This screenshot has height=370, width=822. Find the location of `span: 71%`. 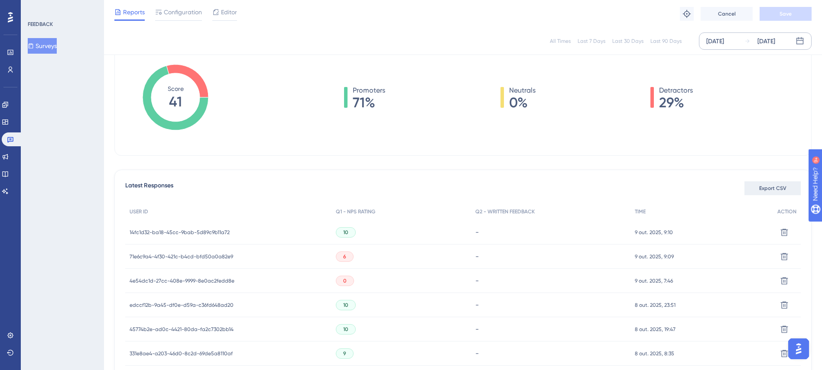

span: 71% is located at coordinates (369, 103).